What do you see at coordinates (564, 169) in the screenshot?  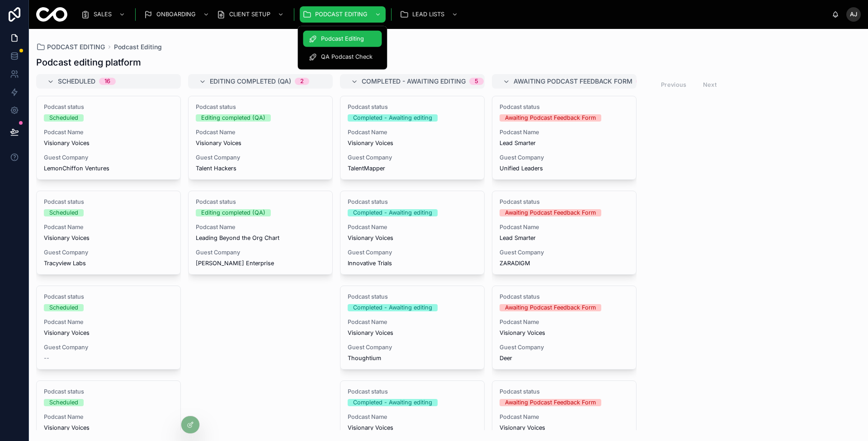 I see `span: Unified Leaders` at bounding box center [564, 169].